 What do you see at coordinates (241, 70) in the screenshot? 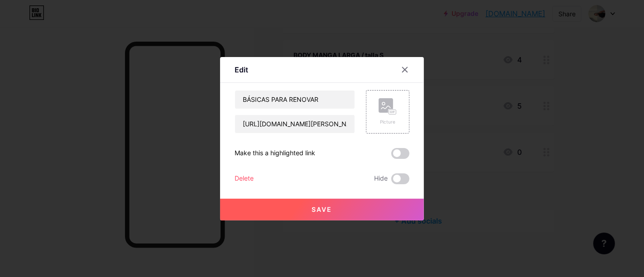
I see `div: Edit` at bounding box center [241, 70].